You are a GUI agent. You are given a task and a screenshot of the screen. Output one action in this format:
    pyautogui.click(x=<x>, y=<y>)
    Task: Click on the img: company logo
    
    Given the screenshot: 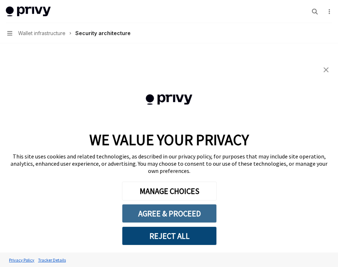 What is the action you would take?
    pyautogui.click(x=169, y=99)
    